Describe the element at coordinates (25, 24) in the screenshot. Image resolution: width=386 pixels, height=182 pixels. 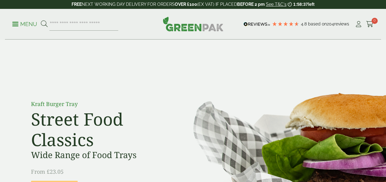
I see `p: Menu` at that location.